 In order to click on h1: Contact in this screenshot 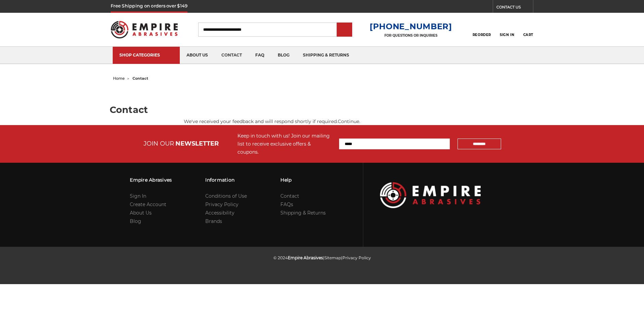, I will do `click(322, 109)`.